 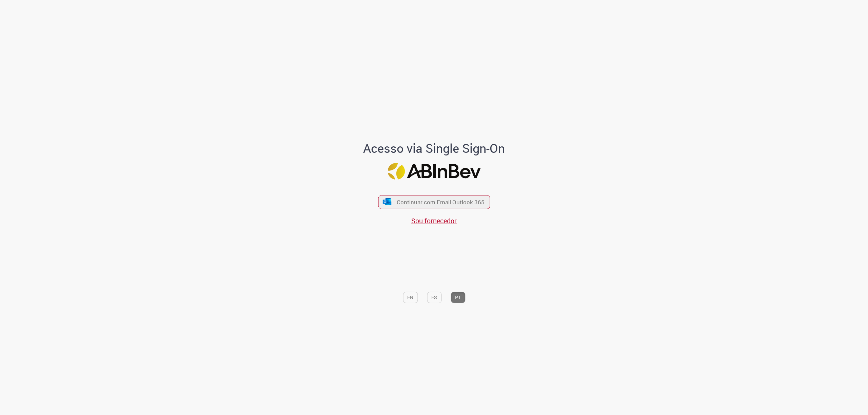 I want to click on span: Continuar com Email Outlook 365, so click(x=441, y=202).